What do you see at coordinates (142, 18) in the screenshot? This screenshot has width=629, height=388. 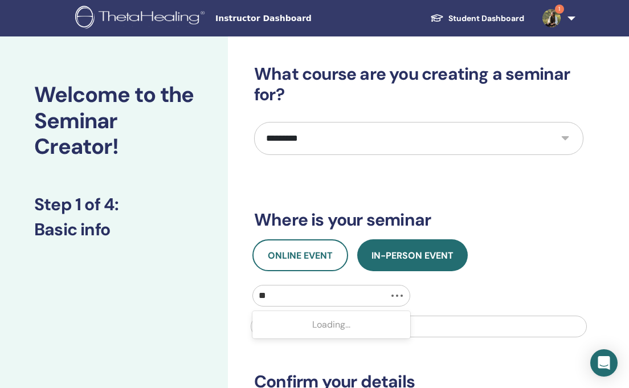 I see `img: logo.png` at bounding box center [142, 18].